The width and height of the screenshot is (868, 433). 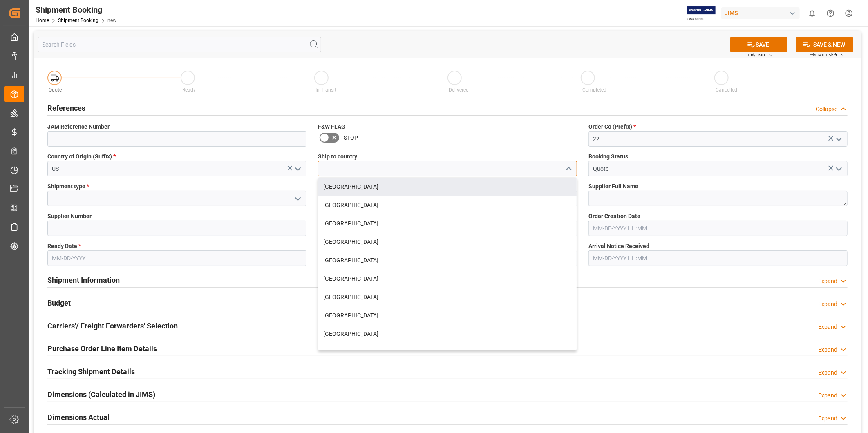 I want to click on span: Ready, so click(x=189, y=90).